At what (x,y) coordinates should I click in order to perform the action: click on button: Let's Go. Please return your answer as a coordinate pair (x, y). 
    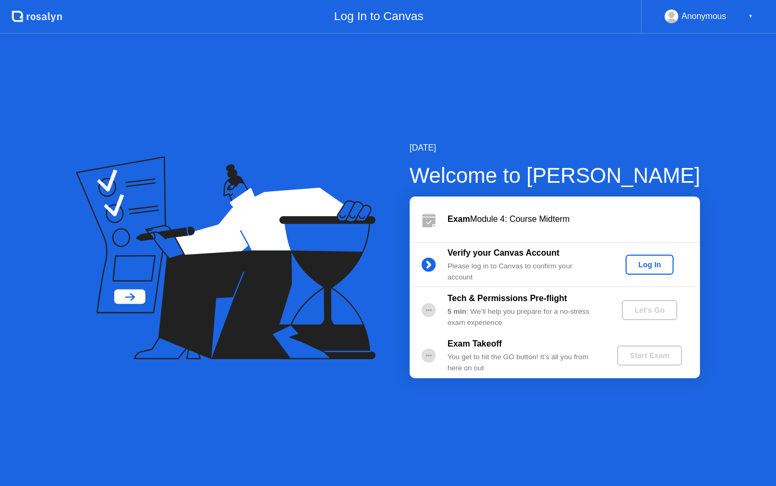
    Looking at the image, I should click on (649, 310).